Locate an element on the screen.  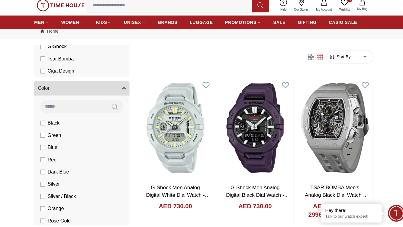
img: G-Shock Men Analog Digital Black Dial Watch - GBA-950-2ADR is located at coordinates (252, 131).